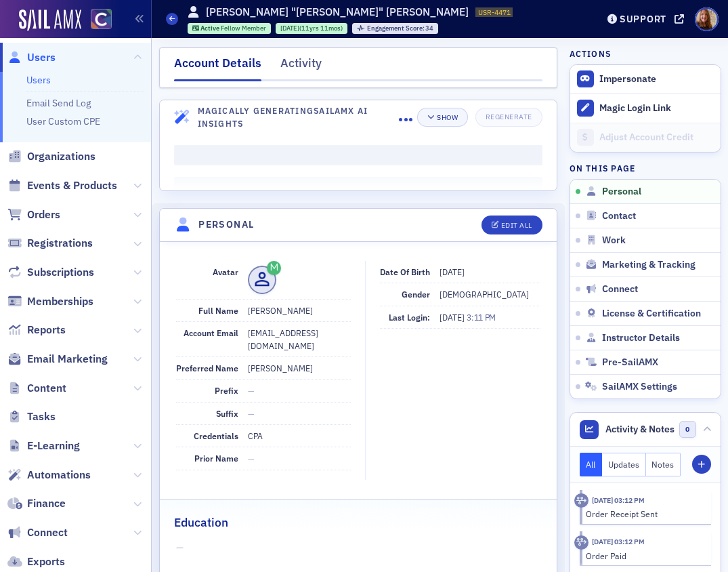 This screenshot has width=728, height=572. Describe the element at coordinates (60, 272) in the screenshot. I see `span: Subscriptions` at that location.